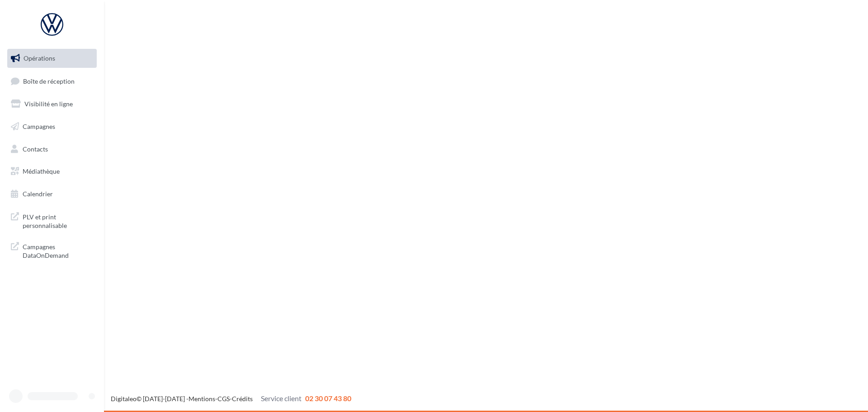 This screenshot has height=412, width=868. I want to click on a: Mentions, so click(202, 398).